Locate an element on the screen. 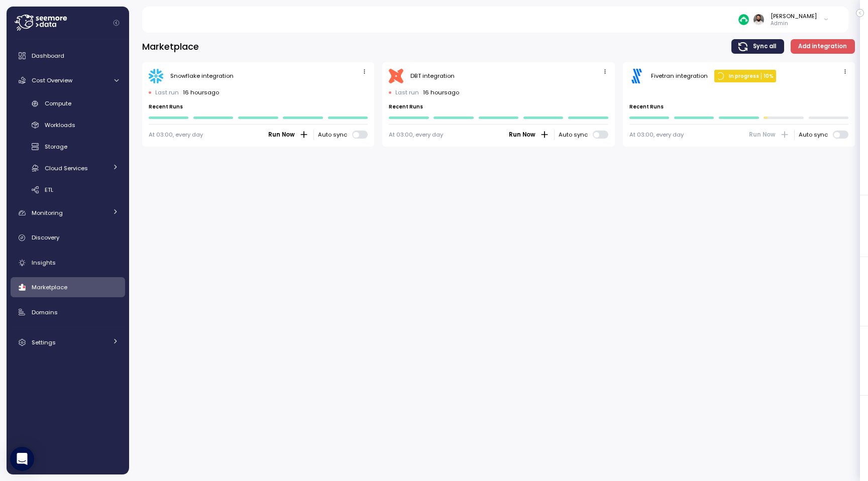 The width and height of the screenshot is (868, 481). a: Dashboard is located at coordinates (68, 56).